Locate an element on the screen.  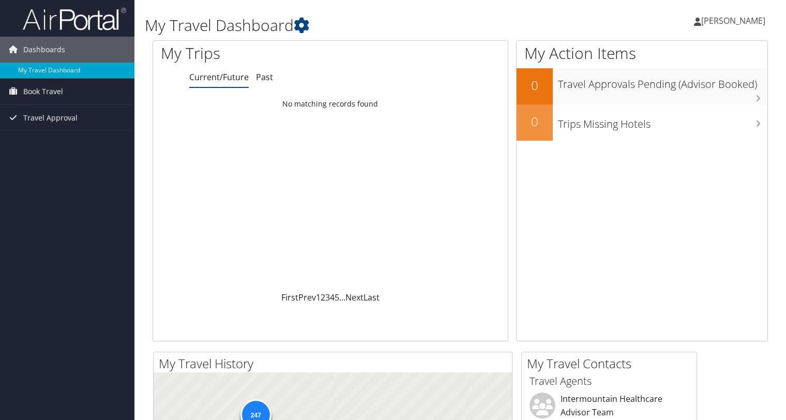
a: Current/Future is located at coordinates (219, 77).